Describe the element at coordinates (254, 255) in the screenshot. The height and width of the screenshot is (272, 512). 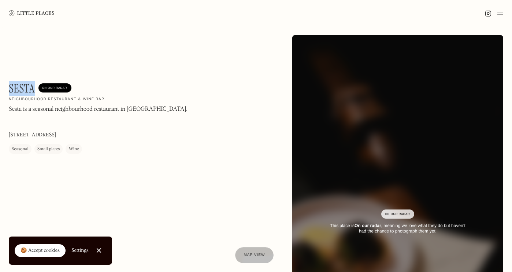
I see `a: Map view` at that location.